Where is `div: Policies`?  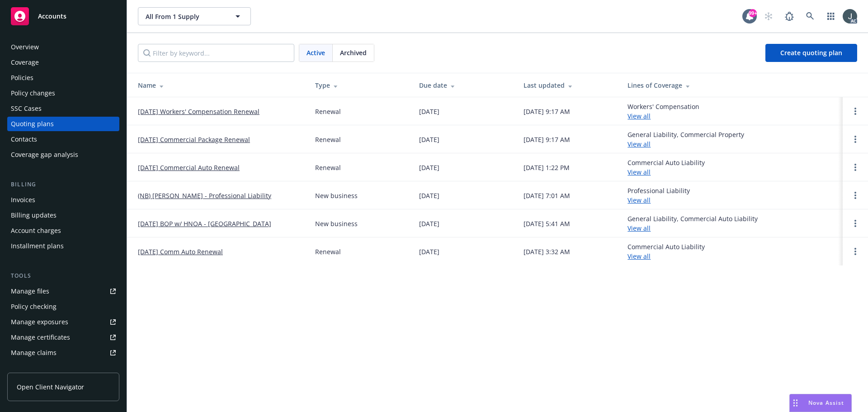
div: Policies is located at coordinates (22, 77).